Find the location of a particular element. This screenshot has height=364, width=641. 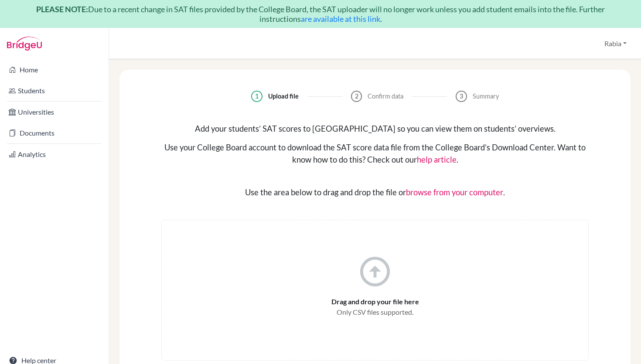

div: Upload file is located at coordinates (283, 97).